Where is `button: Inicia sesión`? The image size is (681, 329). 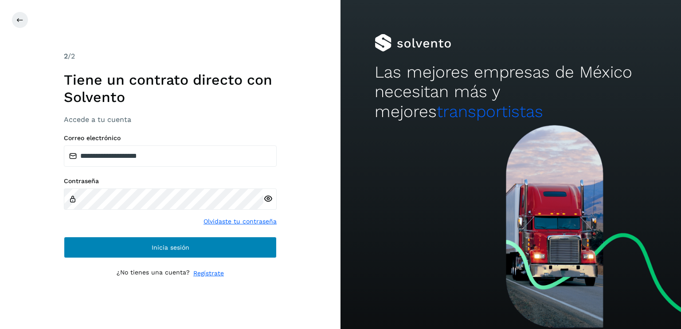 button: Inicia sesión is located at coordinates (170, 248).